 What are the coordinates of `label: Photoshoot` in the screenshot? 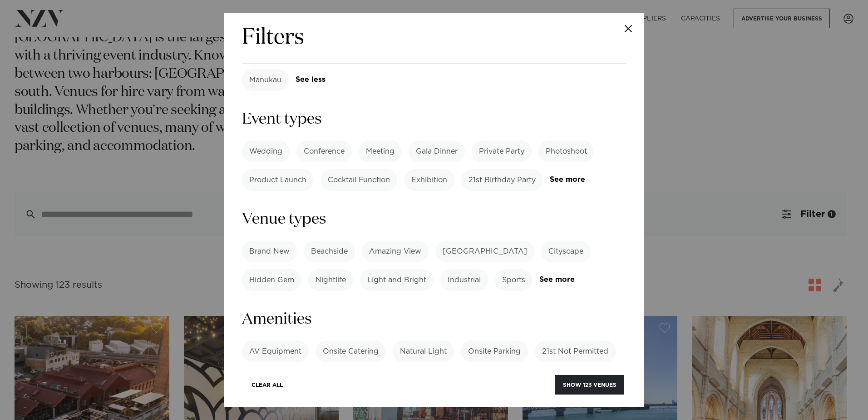 It's located at (566, 151).